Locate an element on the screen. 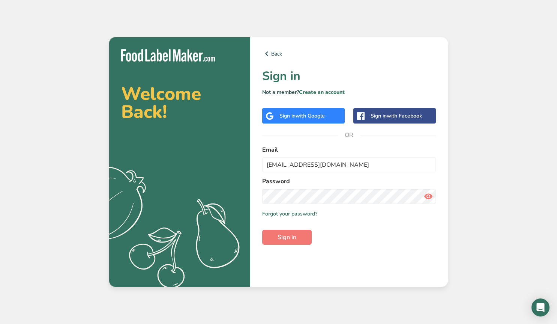  a: Back is located at coordinates (349, 54).